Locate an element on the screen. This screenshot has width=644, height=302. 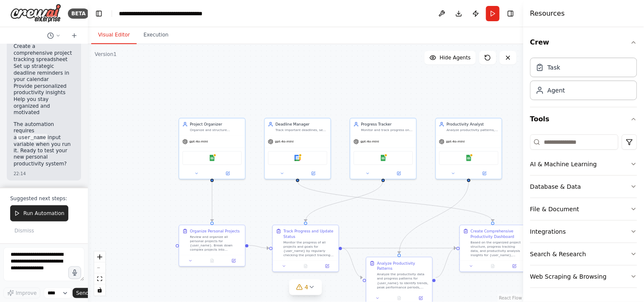
span: 4 is located at coordinates (306, 287).